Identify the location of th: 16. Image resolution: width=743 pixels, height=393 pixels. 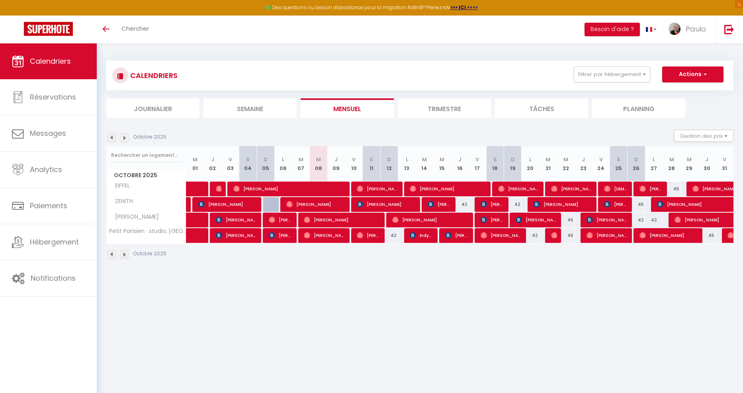
(460, 164).